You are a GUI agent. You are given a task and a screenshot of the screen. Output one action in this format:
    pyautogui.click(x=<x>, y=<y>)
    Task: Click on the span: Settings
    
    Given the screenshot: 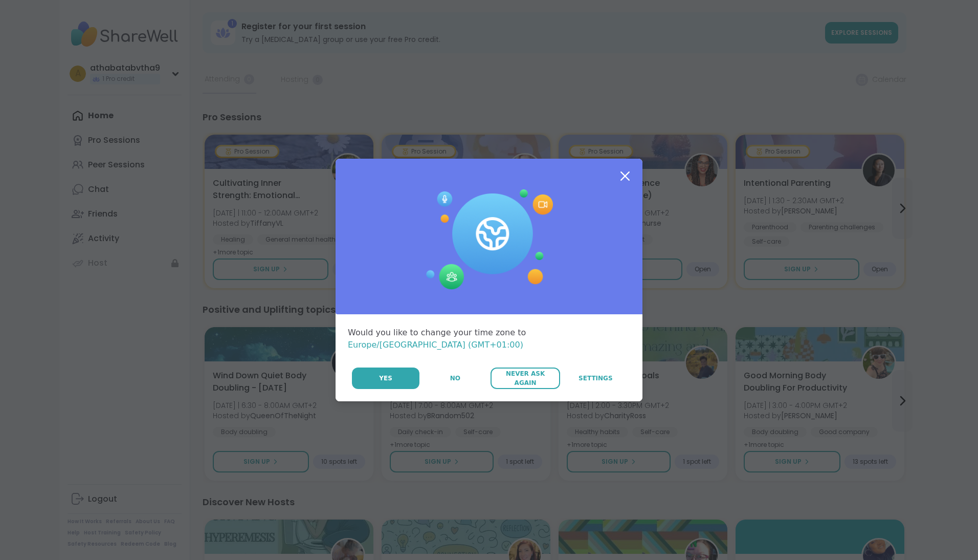 What is the action you would take?
    pyautogui.click(x=596, y=378)
    